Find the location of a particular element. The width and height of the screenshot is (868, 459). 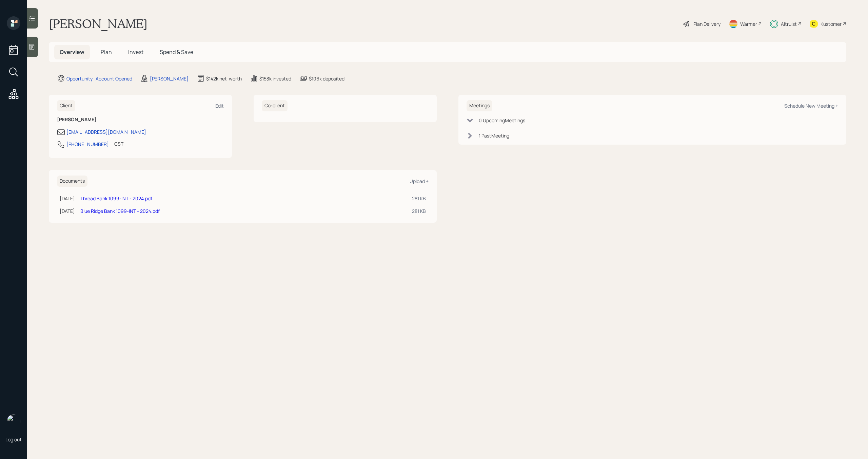

h6: Meetings is located at coordinates (479, 105).